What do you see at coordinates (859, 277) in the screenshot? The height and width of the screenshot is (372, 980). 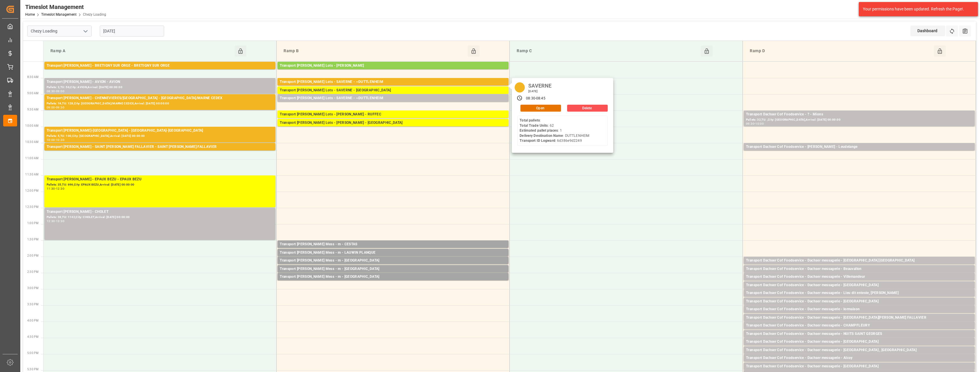 I see `div: Transport Dachser Cof Foodservice - Dachser messagerie - Villemandeur` at bounding box center [859, 277].